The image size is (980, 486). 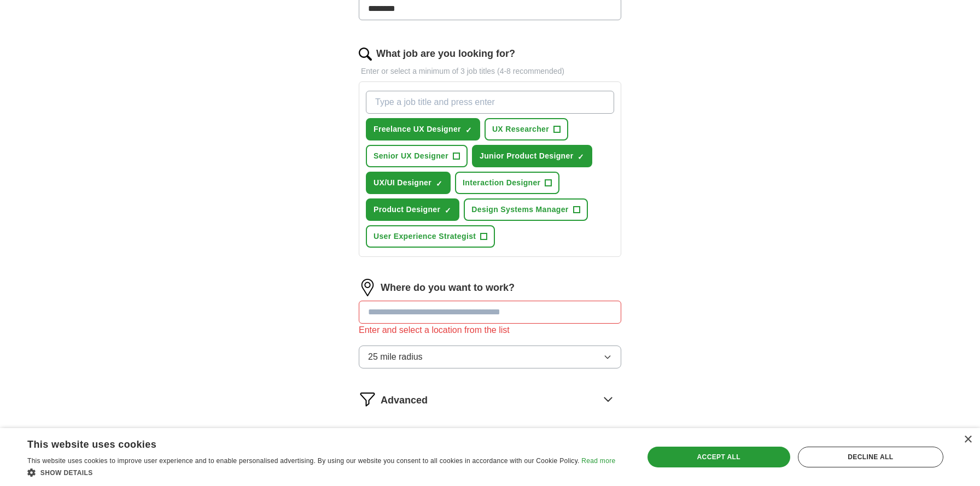 What do you see at coordinates (490, 71) in the screenshot?
I see `p: Enter or select a minimum of 3 job titles (4-8 recommended)` at bounding box center [490, 71].